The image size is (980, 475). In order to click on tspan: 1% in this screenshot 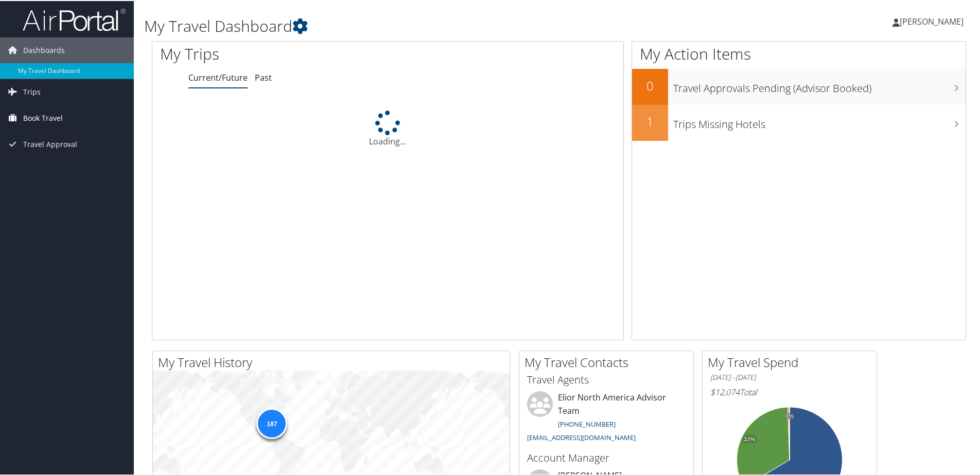, I will do `click(789, 416)`.